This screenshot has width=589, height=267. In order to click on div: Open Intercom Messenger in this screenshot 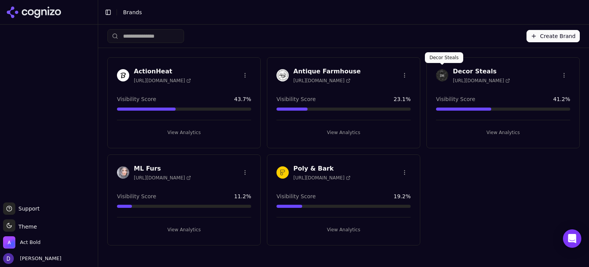, I will do `click(573, 238)`.